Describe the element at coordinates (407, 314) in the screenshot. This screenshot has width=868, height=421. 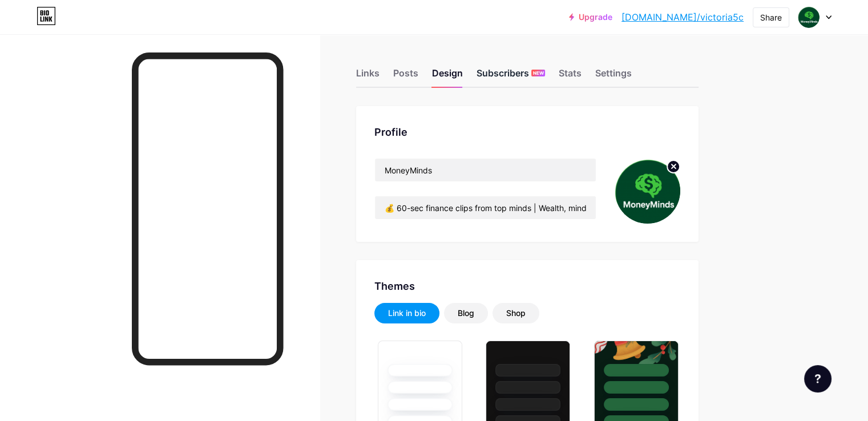
I see `div: Link in bio` at that location.